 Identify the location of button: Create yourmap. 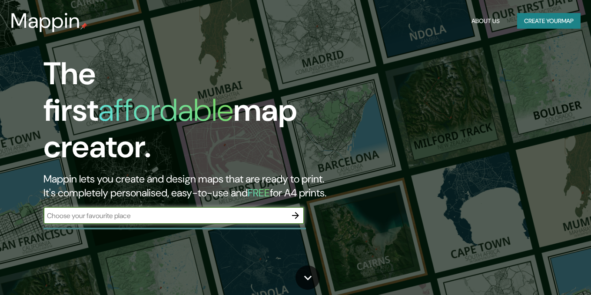
(549, 21).